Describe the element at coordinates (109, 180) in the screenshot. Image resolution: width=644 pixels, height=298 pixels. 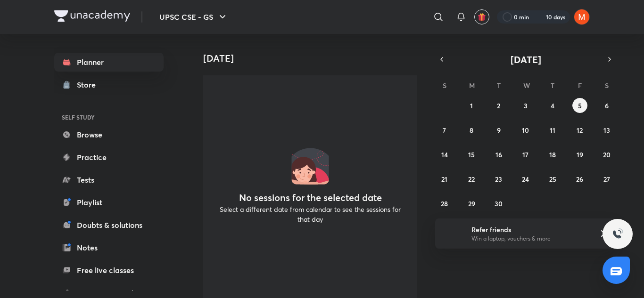
I see `a: Tests` at that location.